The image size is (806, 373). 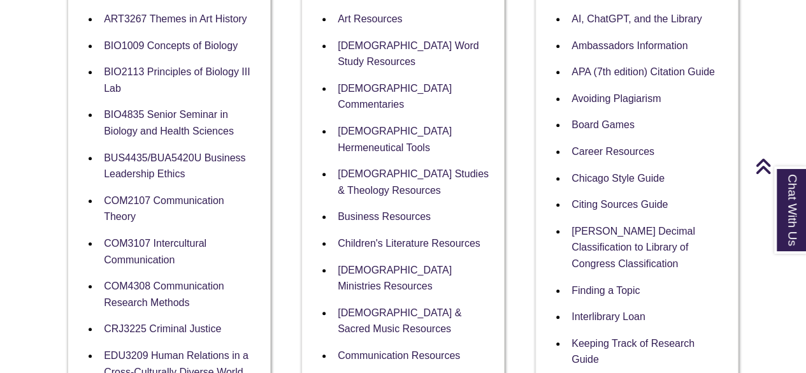 I want to click on a: Keeping Track of Research Guide, so click(x=633, y=351).